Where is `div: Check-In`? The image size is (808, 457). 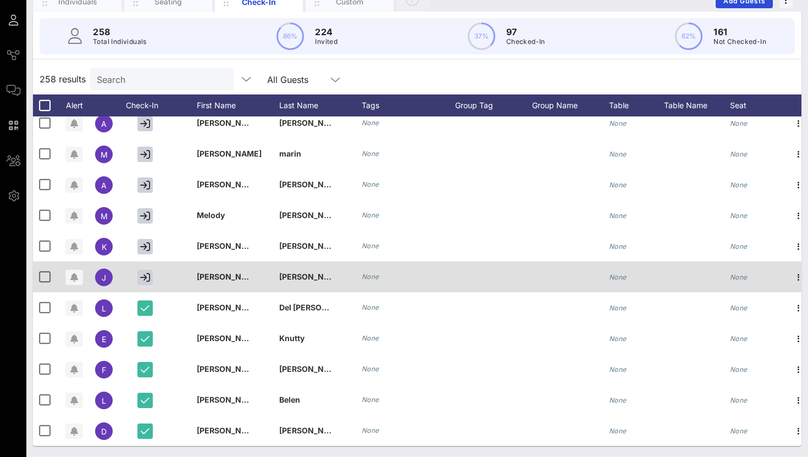 div: Check-In is located at coordinates (147, 106).